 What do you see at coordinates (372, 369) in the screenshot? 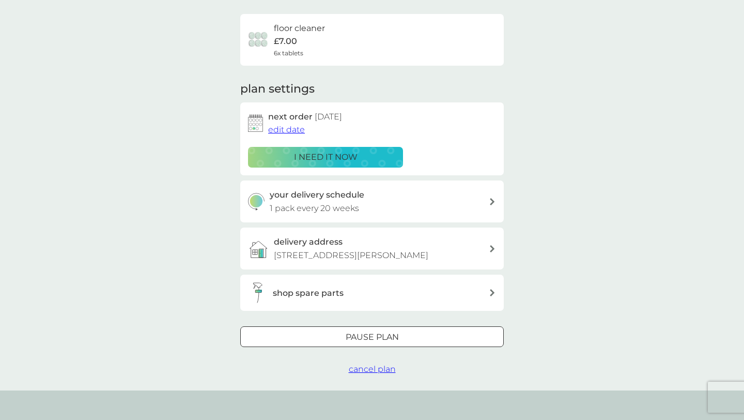
I see `button: cancel plan` at bounding box center [372, 369].